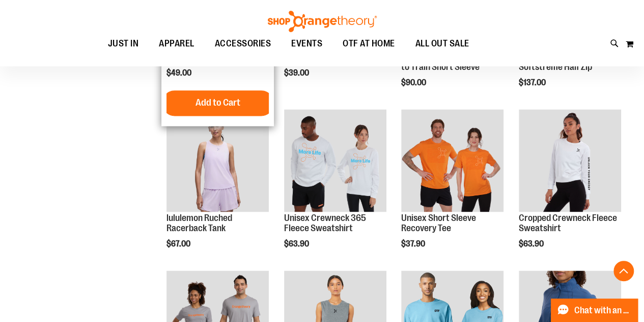  I want to click on img: Cropped Crewneck Fleece Sweatshirt, so click(570, 160).